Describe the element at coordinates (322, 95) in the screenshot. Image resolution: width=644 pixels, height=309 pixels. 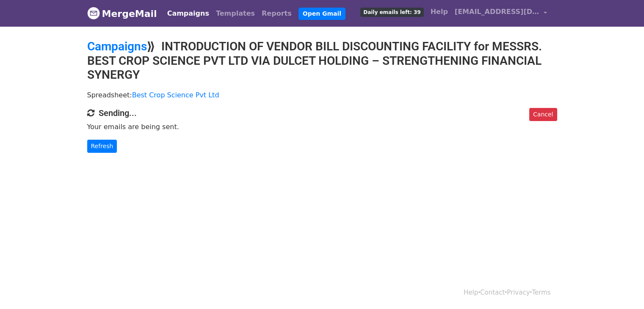
I see `p: Spreadsheet:` at that location.